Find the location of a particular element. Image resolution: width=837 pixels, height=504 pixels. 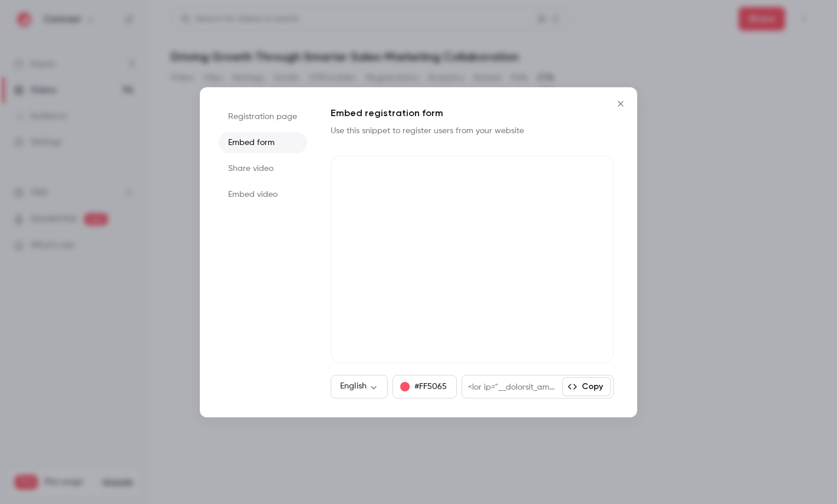

li: Registration page is located at coordinates (263, 117).